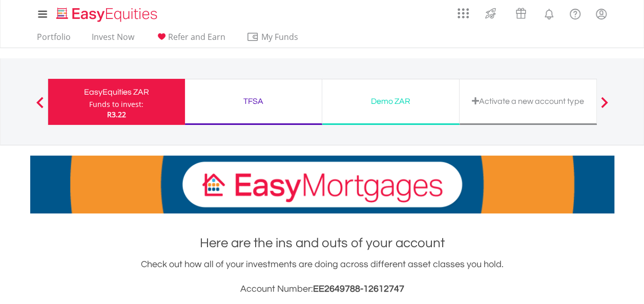 The height and width of the screenshot is (304, 644). What do you see at coordinates (322, 289) in the screenshot?
I see `h3: Account Number:` at bounding box center [322, 289].